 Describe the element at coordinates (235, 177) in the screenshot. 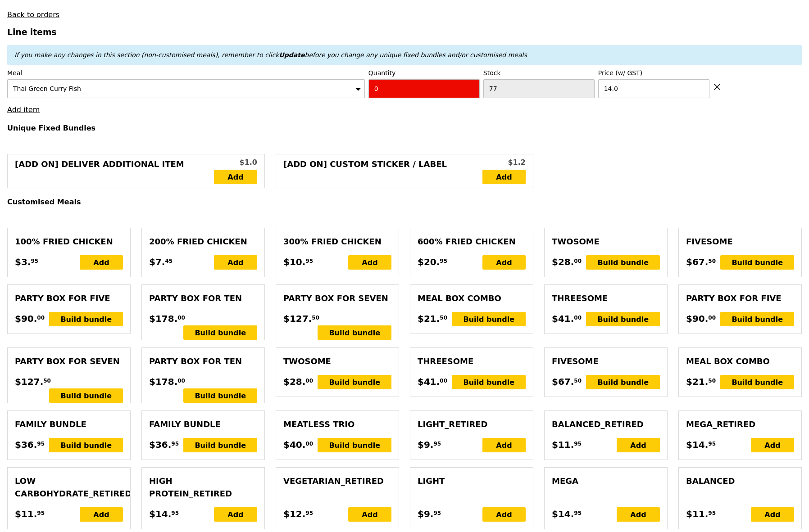

I see `a: Add` at that location.